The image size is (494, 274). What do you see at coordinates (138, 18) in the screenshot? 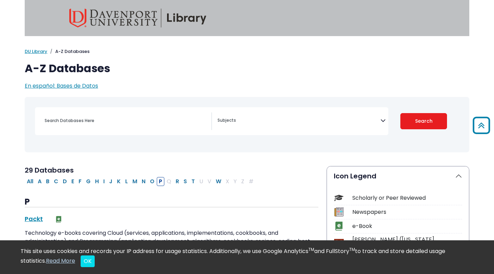
I see `img: Davenport University Library` at bounding box center [138, 18].